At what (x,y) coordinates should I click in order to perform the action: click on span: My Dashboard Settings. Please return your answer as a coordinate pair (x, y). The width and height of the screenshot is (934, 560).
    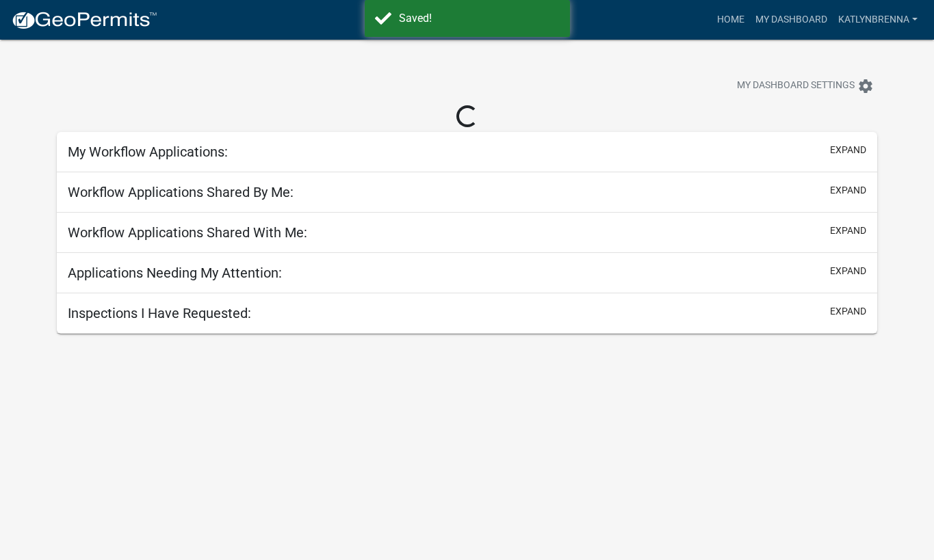
    Looking at the image, I should click on (796, 86).